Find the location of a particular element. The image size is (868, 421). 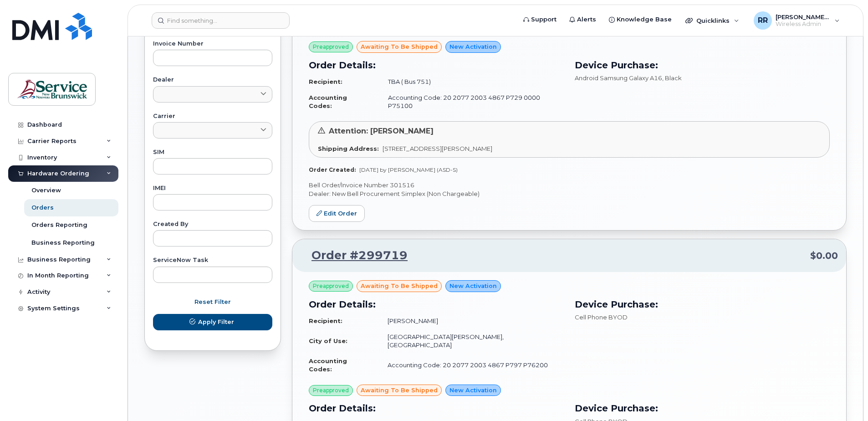

strong: Shipping Address: is located at coordinates (349, 148).